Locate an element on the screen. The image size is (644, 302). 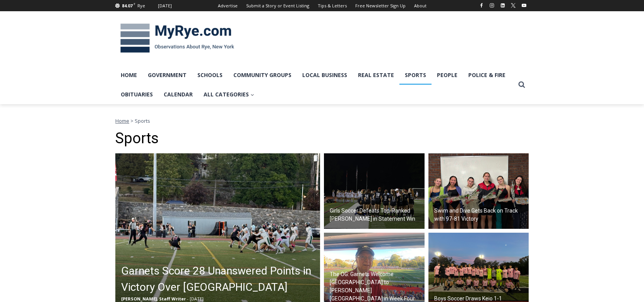
a: Community Groups is located at coordinates (262, 75).